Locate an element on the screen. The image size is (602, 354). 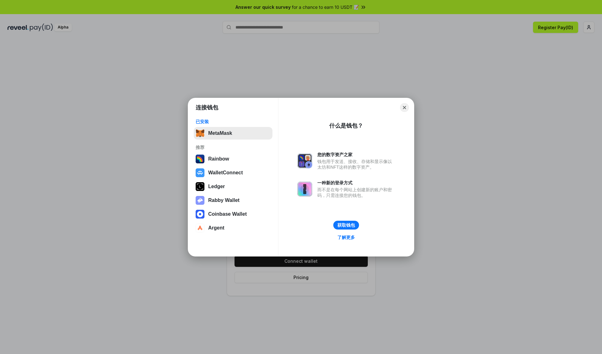
img: svg+xml,%3Csvg%20xmlns%3D%22http%3A%2F%2Fwww.w3.org%2F2000%2Fsvg%22%20width%3D%2228%22%20height%3... is located at coordinates (200, 186).